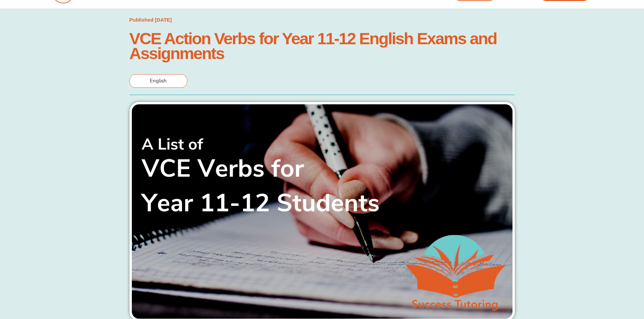  I want to click on div: Chat Widget, so click(588, 281).